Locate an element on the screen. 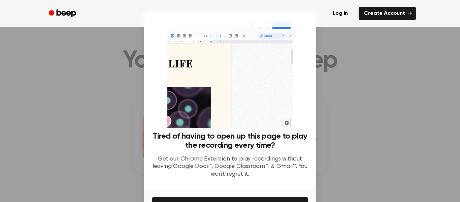  a: Beep is located at coordinates (63, 13).